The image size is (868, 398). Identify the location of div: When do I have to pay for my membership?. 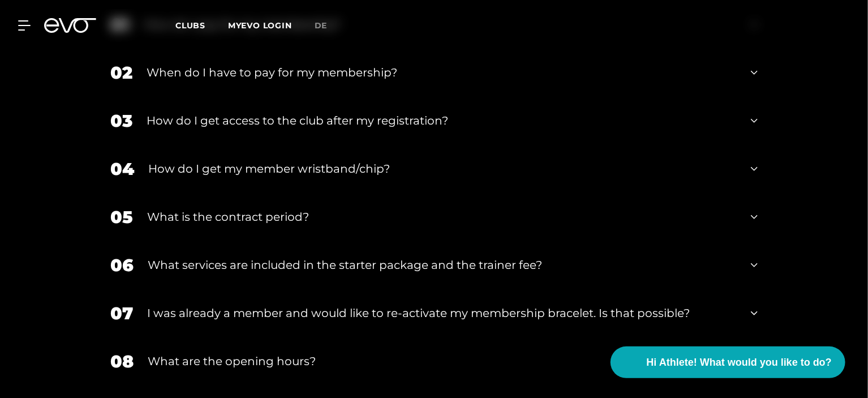
(442, 73).